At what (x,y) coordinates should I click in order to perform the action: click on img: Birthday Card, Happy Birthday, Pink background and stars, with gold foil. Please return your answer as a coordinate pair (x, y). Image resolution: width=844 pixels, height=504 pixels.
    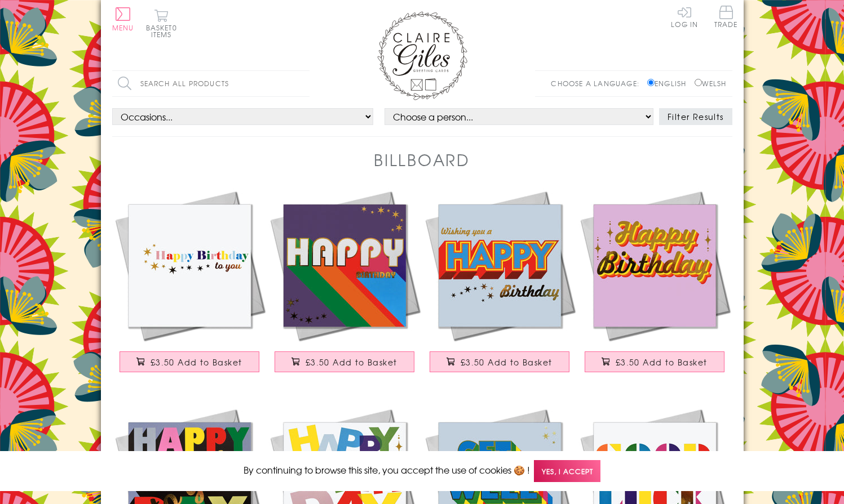
    Looking at the image, I should click on (654, 265).